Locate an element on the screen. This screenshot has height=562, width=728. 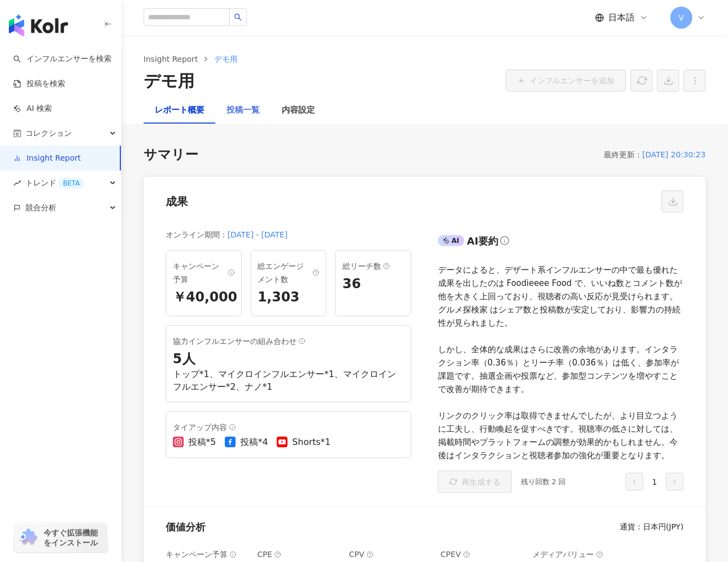
div: データによると、デザート系インフルエンサーの中で最も優れた成果を出したのは Foodieeee Food で、いいね数とコメント数が他を大きく上回っており、視聴者の高い反応が見受けられます。グル... is located at coordinates (561, 363).